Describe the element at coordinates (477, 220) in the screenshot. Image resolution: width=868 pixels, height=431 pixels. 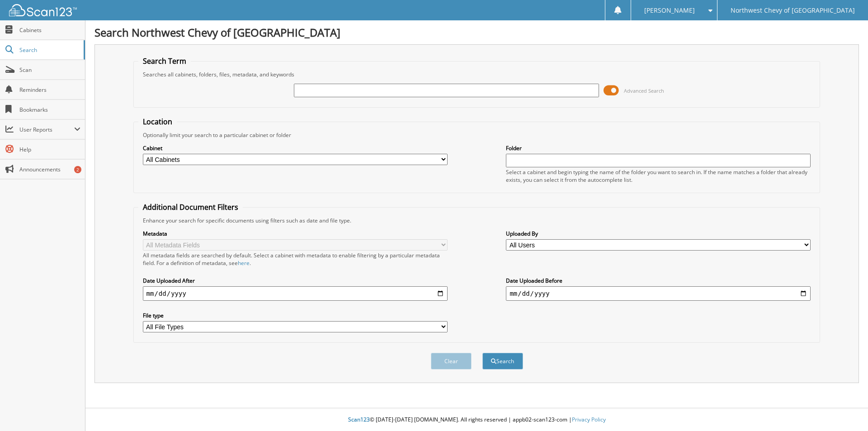
I see `div: Enhance your search for specific documents using filters such as date and file type.` at that location.